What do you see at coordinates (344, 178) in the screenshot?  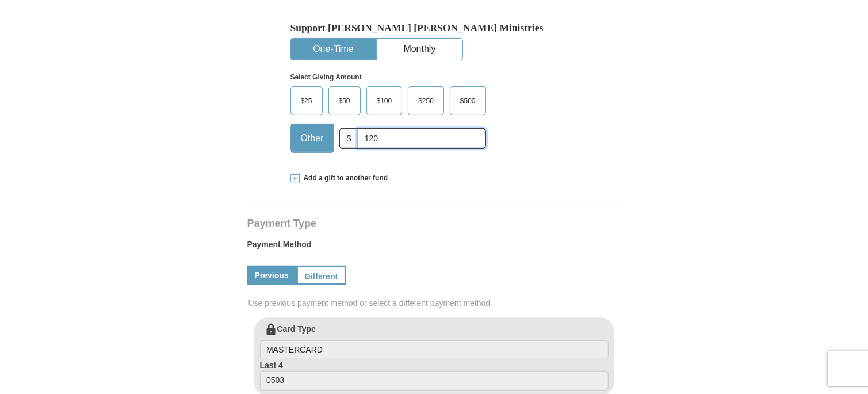 I see `span: Add a gift to another fund` at bounding box center [344, 178].